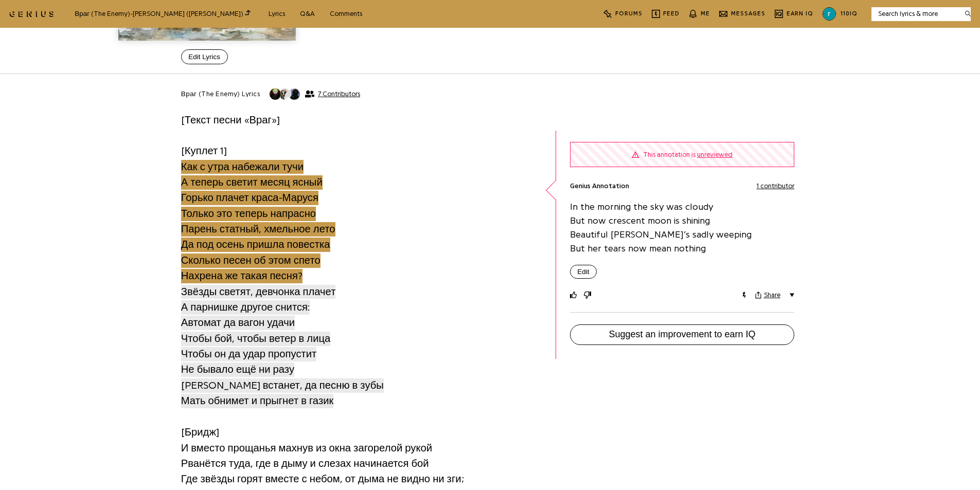 Image resolution: width=980 pixels, height=490 pixels. What do you see at coordinates (583, 271) in the screenshot?
I see `button: Edit` at bounding box center [583, 271].